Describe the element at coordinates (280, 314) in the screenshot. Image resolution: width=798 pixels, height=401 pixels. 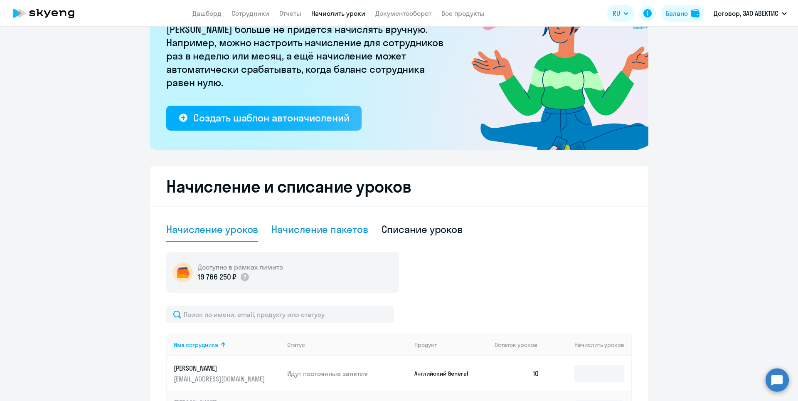
I see `input: Поиск по имени, email, продукту или статусу` at that location.